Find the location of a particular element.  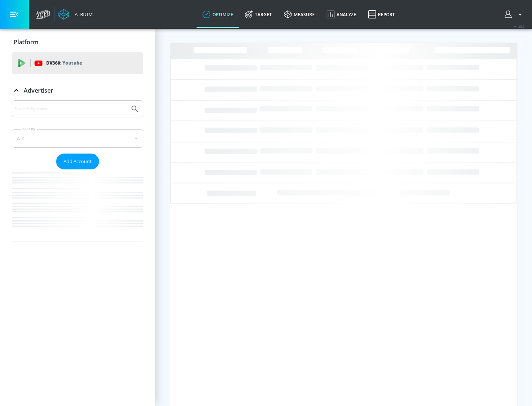

div: Platform is located at coordinates (77, 42).